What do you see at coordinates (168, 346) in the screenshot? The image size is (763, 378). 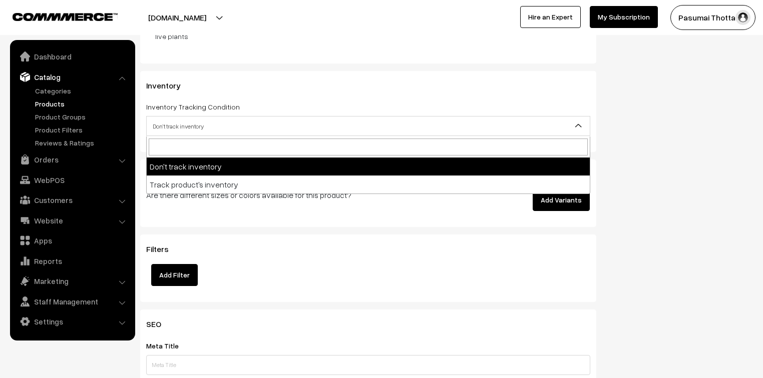 I see `label: Meta Title` at bounding box center [168, 346].